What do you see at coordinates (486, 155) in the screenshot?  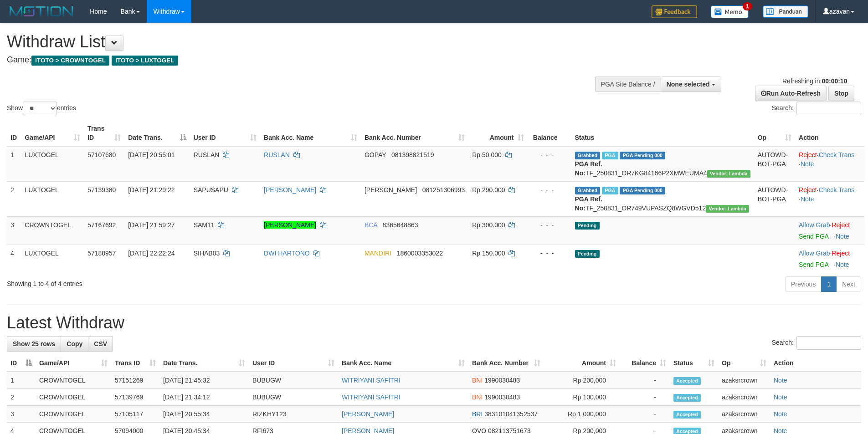 I see `span: Rp 50.000` at bounding box center [486, 155].